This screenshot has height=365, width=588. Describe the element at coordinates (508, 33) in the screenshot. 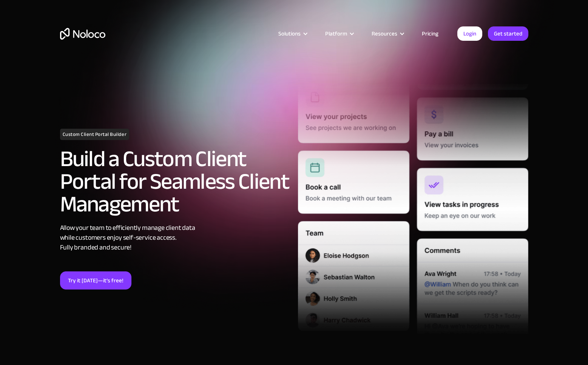

I see `a: Get started` at that location.